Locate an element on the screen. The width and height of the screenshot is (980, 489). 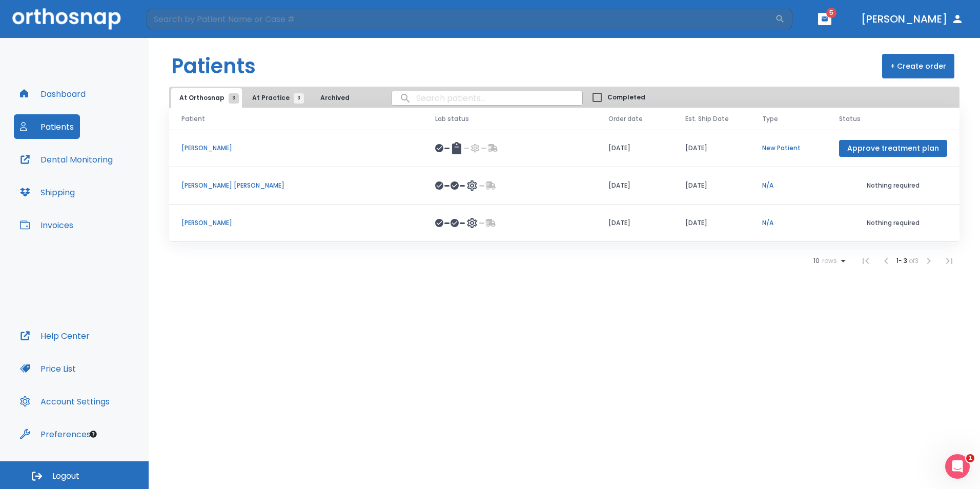
a: Preferences is located at coordinates (56, 434).